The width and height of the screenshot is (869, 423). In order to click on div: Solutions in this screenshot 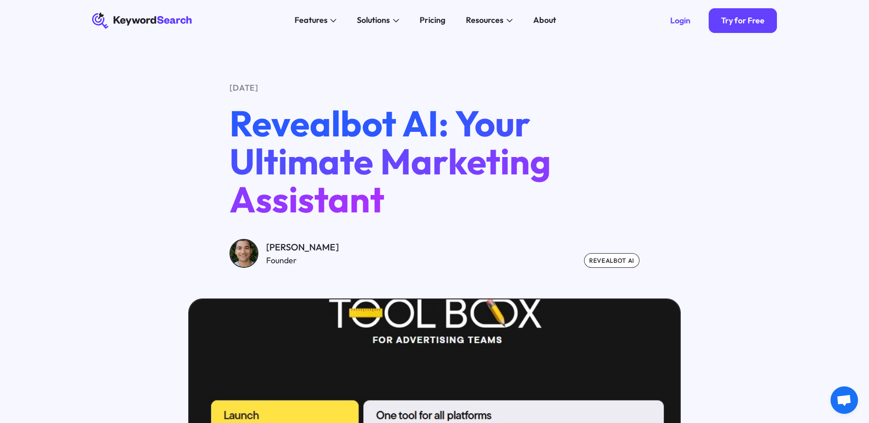, I will do `click(373, 20)`.